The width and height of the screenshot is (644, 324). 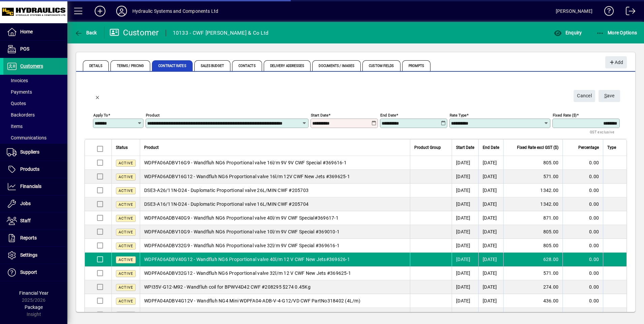 What do you see at coordinates (610, 96) in the screenshot?
I see `button: Save` at bounding box center [610, 96].